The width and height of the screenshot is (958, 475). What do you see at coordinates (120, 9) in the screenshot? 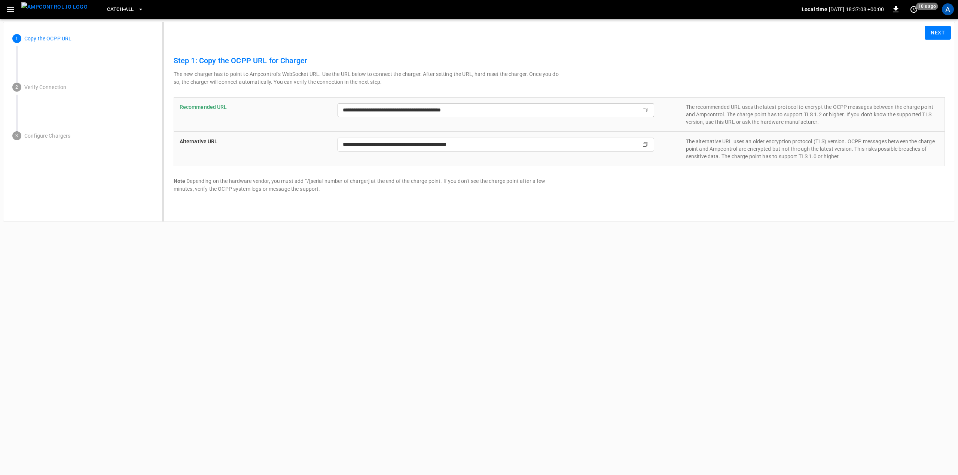
I see `span: Catch-all` at bounding box center [120, 9].